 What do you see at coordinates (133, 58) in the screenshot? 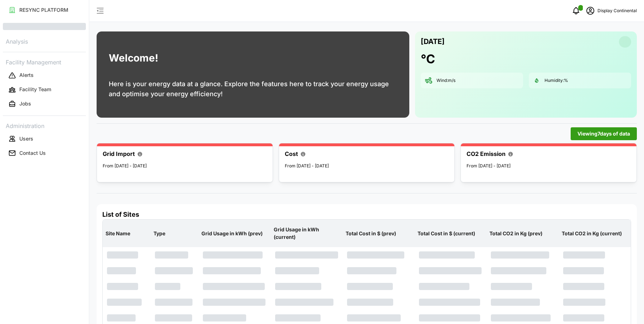
I see `h1: Welcome!` at bounding box center [133, 58].